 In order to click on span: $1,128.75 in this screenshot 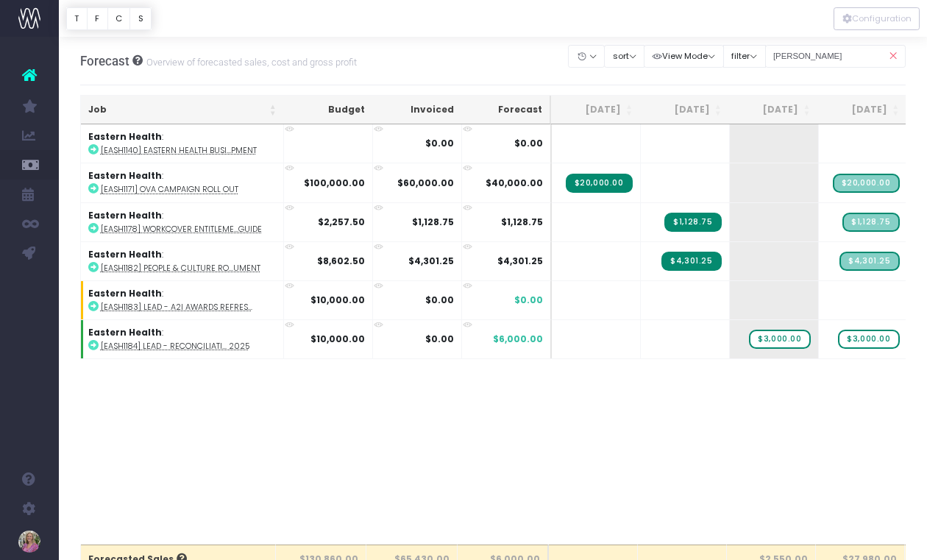, I will do `click(521, 223)`.